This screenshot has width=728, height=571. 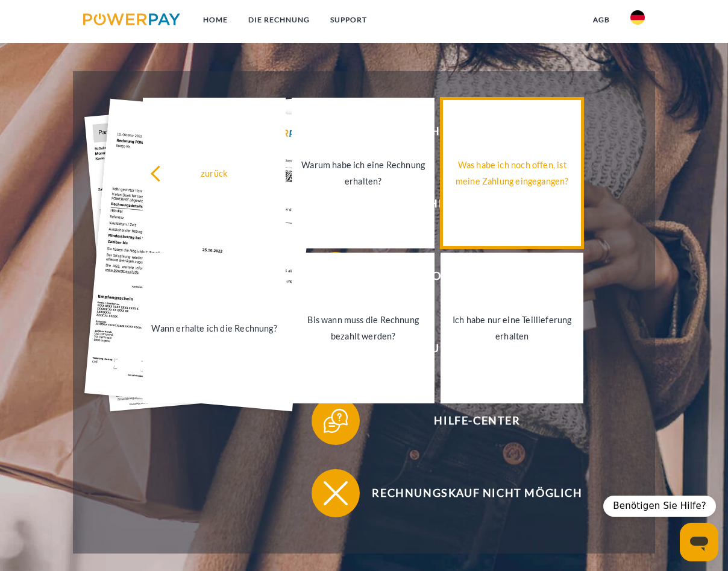 What do you see at coordinates (336, 494) in the screenshot?
I see `img: qb_close.svg` at bounding box center [336, 494].